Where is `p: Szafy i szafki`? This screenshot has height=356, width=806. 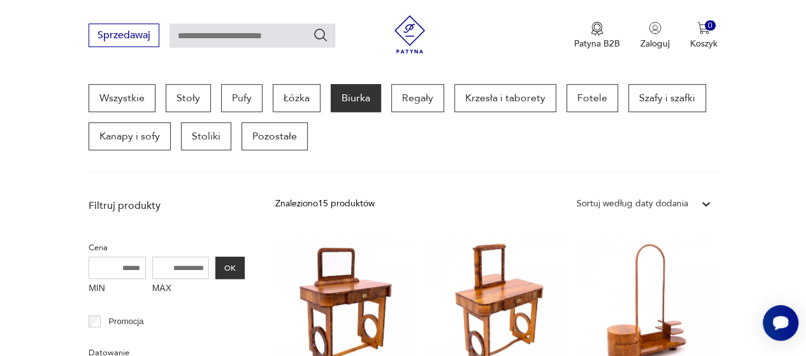
p: Szafy i szafki is located at coordinates (667, 98).